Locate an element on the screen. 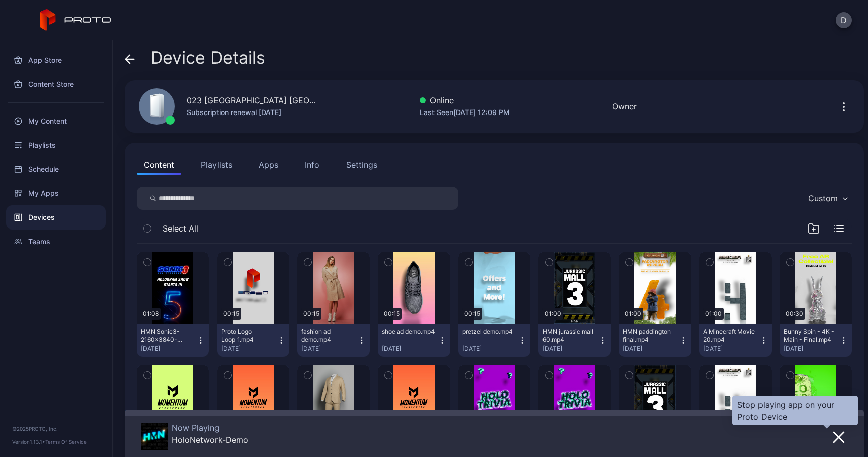  div: My Apps is located at coordinates (55, 193).